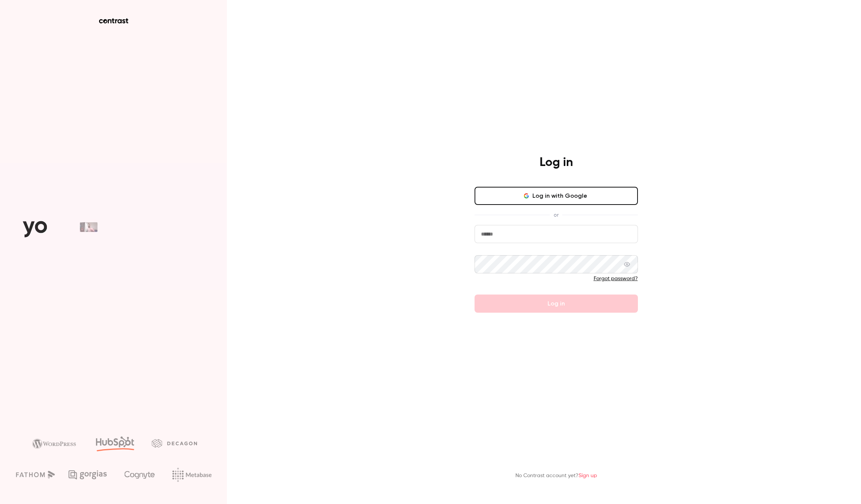 This screenshot has height=504, width=861. I want to click on p: No Contrast account yet?, so click(556, 476).